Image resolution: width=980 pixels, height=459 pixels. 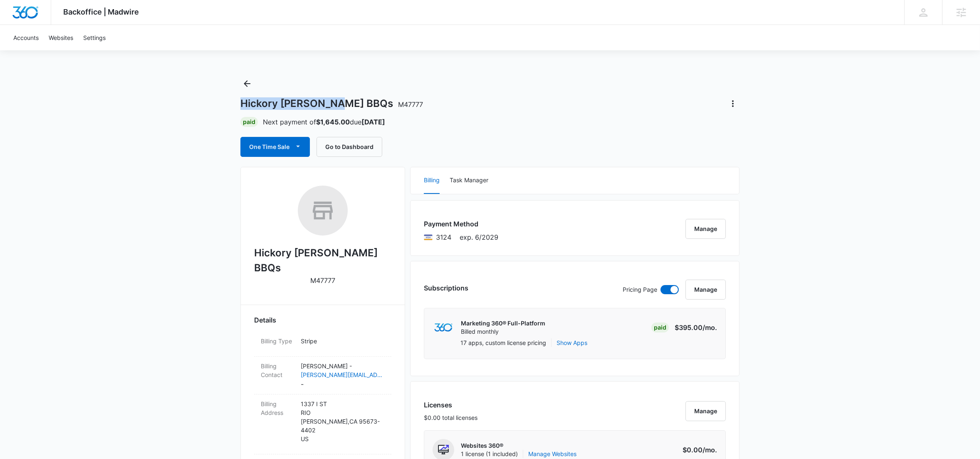 What do you see at coordinates (277, 341) in the screenshot?
I see `dt: Billing Type` at bounding box center [277, 341].